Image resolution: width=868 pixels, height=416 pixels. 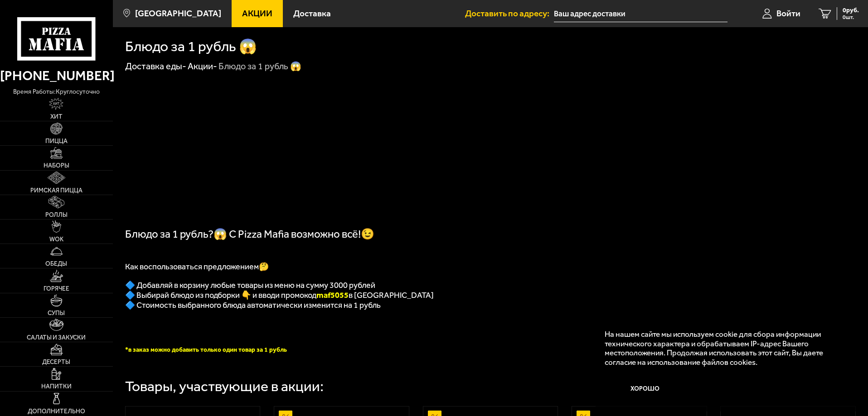 I want to click on div: Товары, участвующие в акции:, so click(x=224, y=387).